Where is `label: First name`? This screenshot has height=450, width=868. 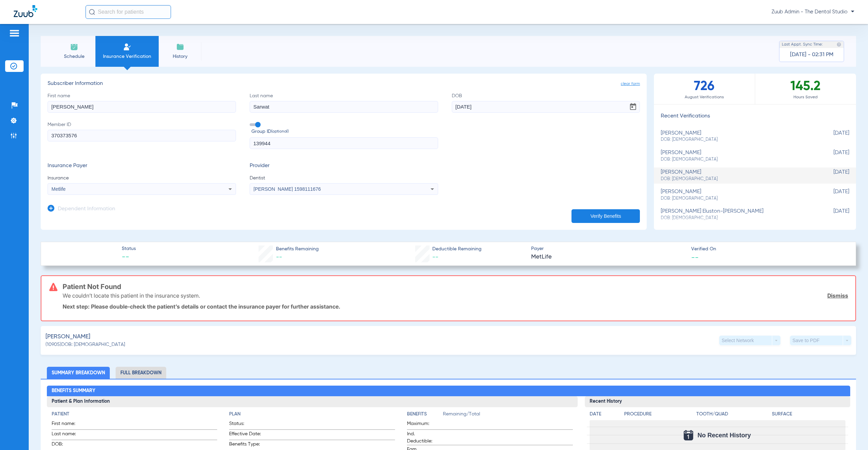 label: First name is located at coordinates (142, 102).